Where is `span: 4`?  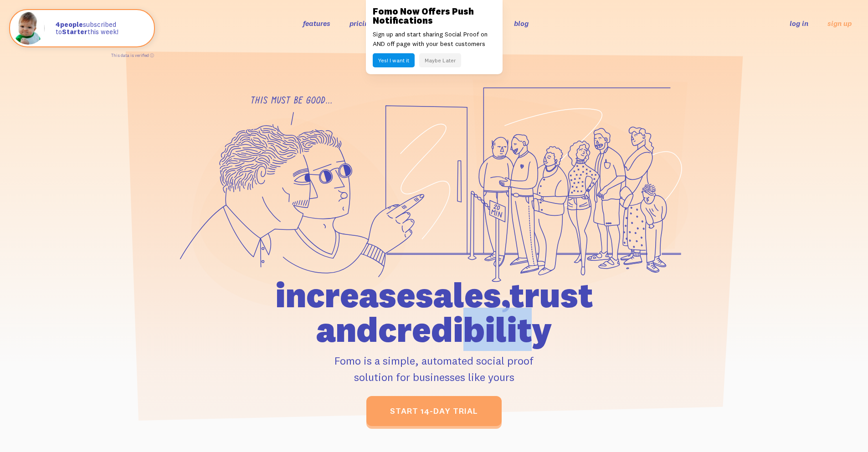
span: 4 is located at coordinates (58, 25).